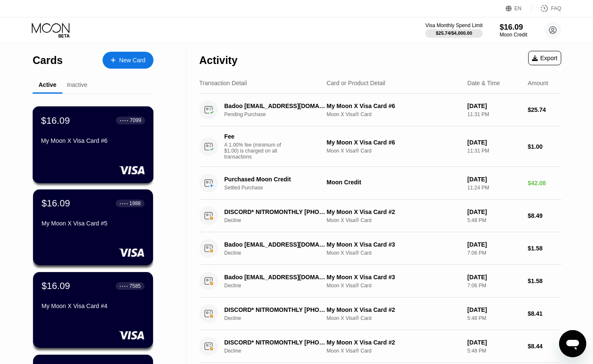 This screenshot has height=364, width=593. I want to click on div: 7585, so click(134, 286).